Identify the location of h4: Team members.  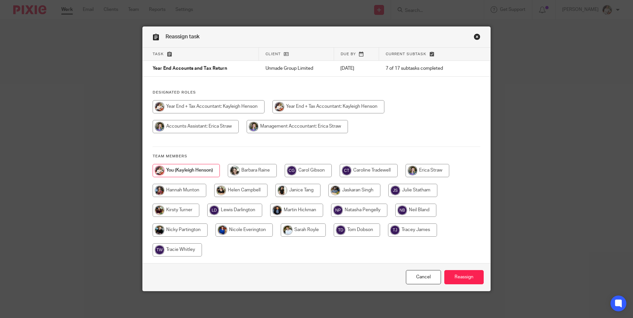
(316, 156).